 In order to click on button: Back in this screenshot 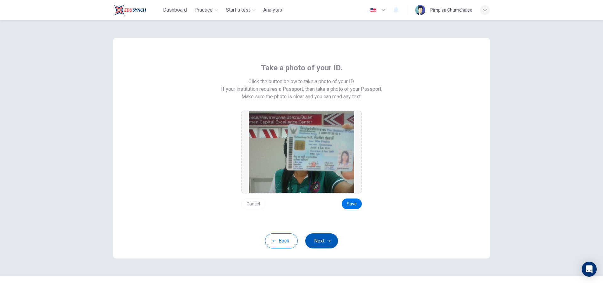, I will do `click(281, 241)`.